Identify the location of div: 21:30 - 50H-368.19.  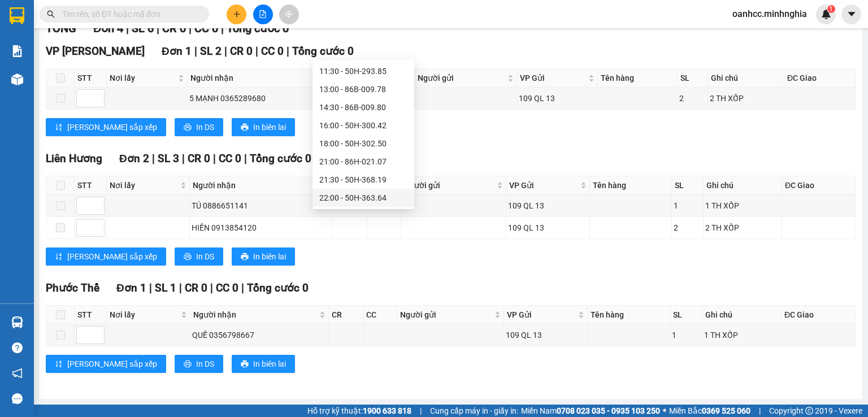
(364, 179).